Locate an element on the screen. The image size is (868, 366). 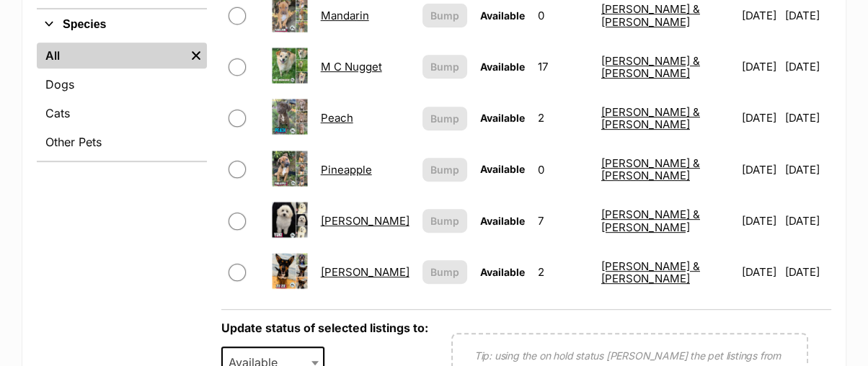
div: Species is located at coordinates (121, 100).